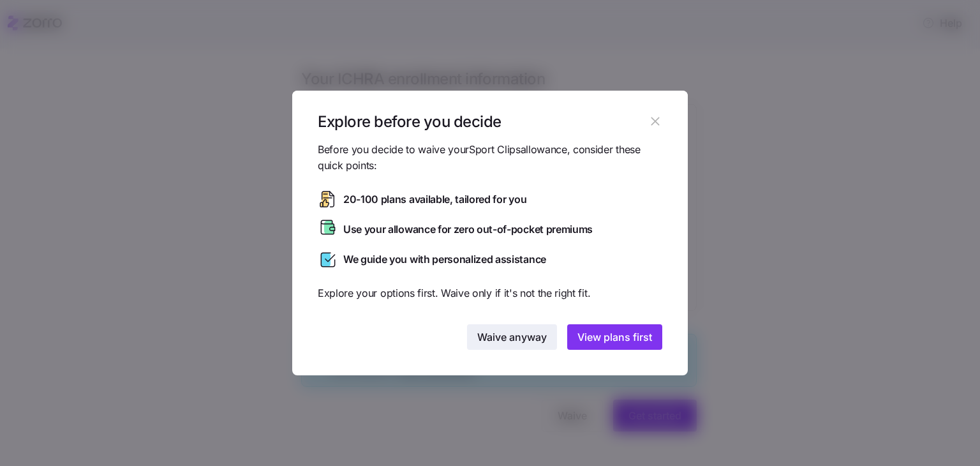 Image resolution: width=980 pixels, height=466 pixels. Describe the element at coordinates (445, 259) in the screenshot. I see `span: We guide you with personalized assistance` at that location.